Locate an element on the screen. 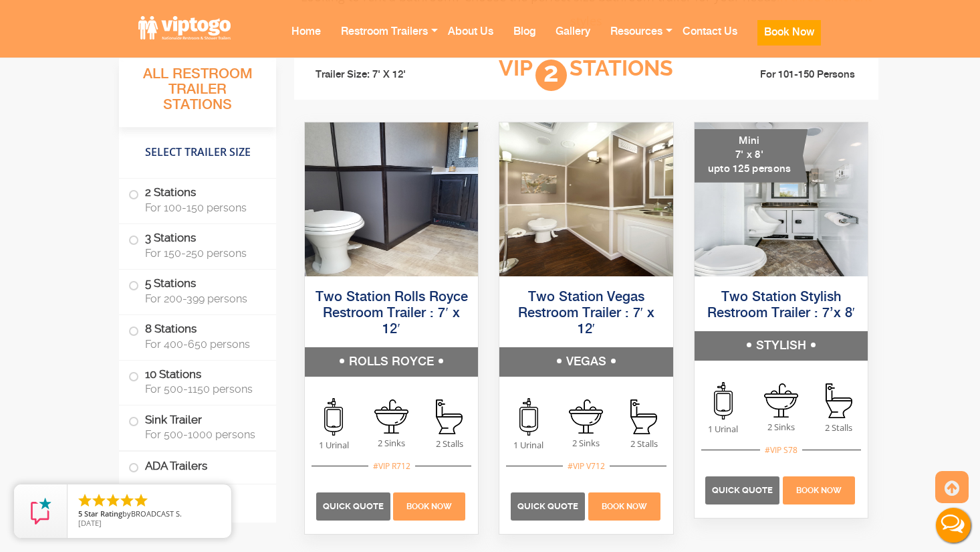 The image size is (980, 552). a: Gallery is located at coordinates (572, 40).